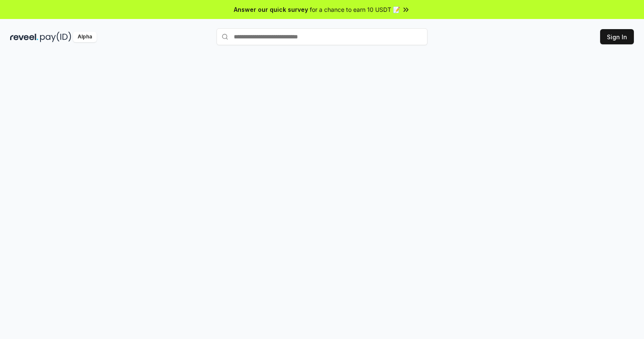 This screenshot has height=339, width=644. I want to click on span: Answer our quick survey, so click(271, 9).